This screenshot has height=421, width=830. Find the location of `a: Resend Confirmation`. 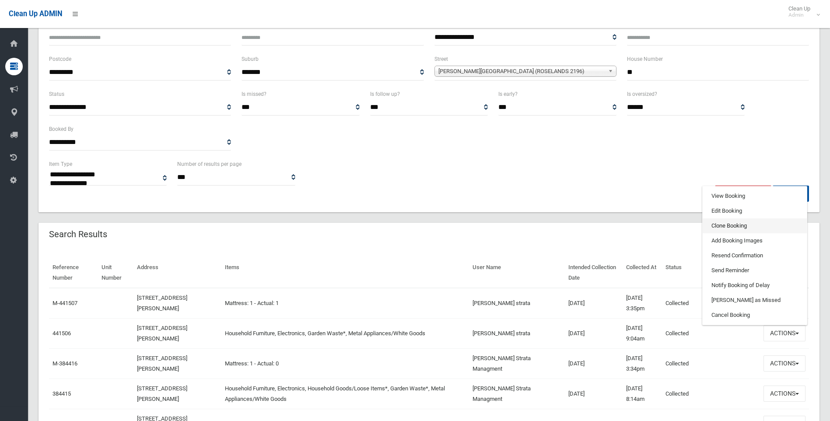

a: Resend Confirmation is located at coordinates (755, 255).